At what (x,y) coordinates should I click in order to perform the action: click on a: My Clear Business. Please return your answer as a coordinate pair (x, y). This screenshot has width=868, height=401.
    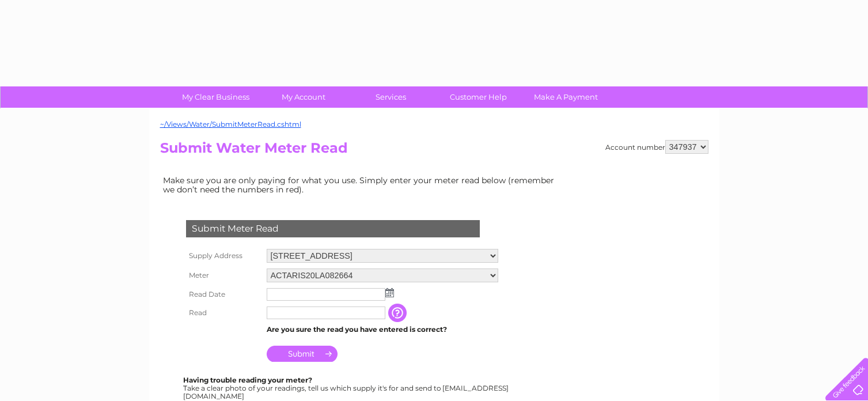
    Looking at the image, I should click on (215, 97).